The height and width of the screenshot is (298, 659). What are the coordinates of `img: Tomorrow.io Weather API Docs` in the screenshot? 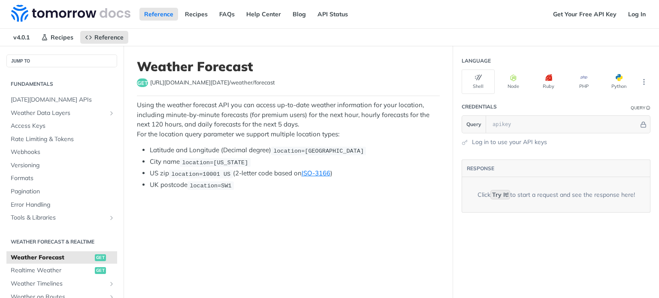 It's located at (71, 13).